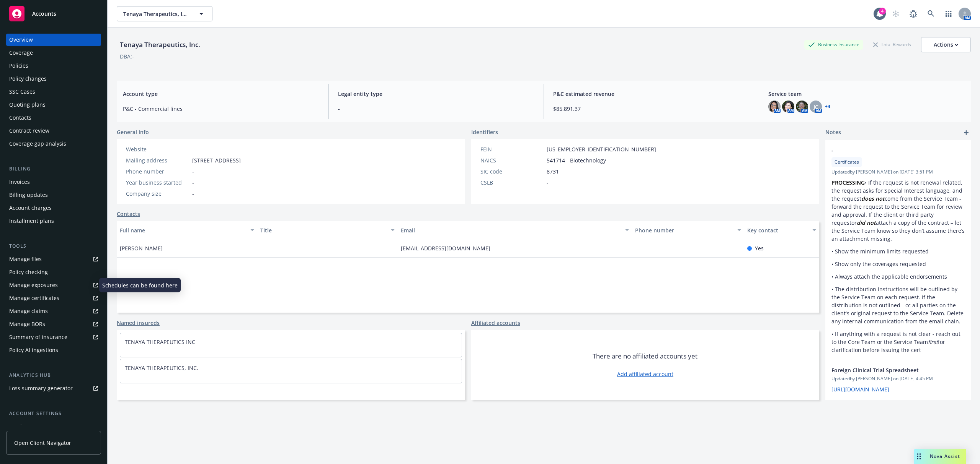 The height and width of the screenshot is (464, 980). What do you see at coordinates (847, 162) in the screenshot?
I see `span: Certificates` at bounding box center [847, 162].